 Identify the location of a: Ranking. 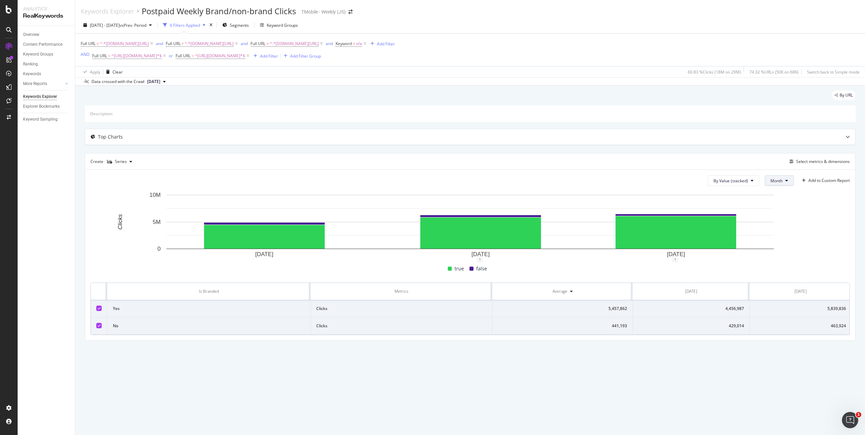
(46, 64).